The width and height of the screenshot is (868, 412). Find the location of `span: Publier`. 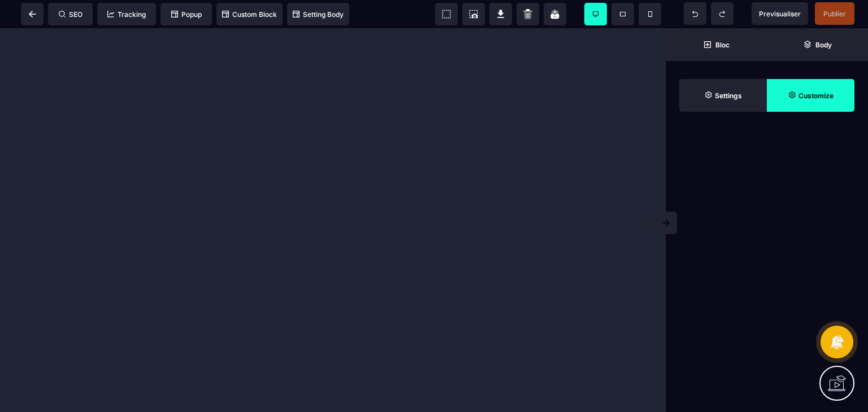

span: Publier is located at coordinates (835, 14).